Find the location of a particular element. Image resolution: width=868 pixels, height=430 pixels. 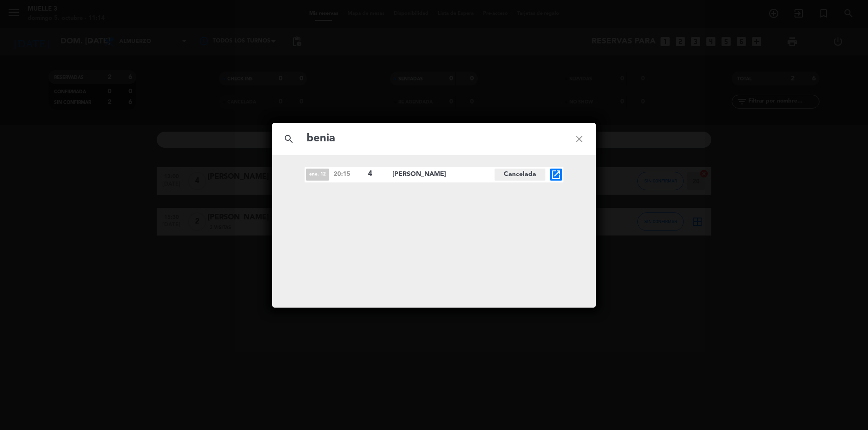

i: open_in_new is located at coordinates (555, 175).